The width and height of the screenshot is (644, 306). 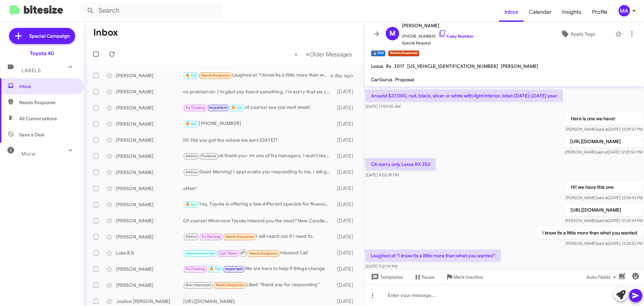 I want to click on p: Here is one we have!, so click(x=604, y=119).